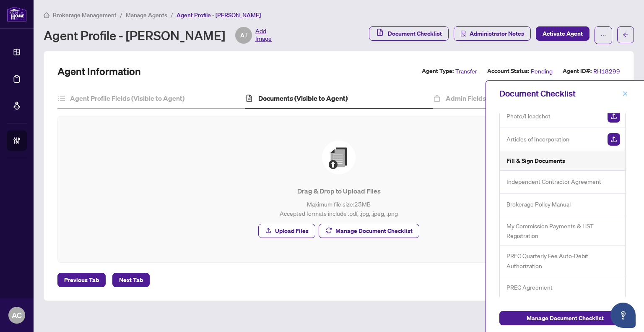 The width and height of the screenshot is (644, 332). What do you see at coordinates (147, 15) in the screenshot?
I see `span: Manage Agents` at bounding box center [147, 15].